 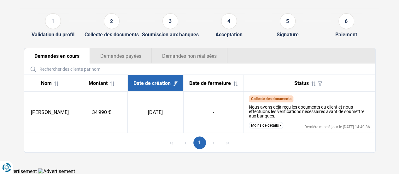 I want to click on div: 2, so click(x=112, y=21).